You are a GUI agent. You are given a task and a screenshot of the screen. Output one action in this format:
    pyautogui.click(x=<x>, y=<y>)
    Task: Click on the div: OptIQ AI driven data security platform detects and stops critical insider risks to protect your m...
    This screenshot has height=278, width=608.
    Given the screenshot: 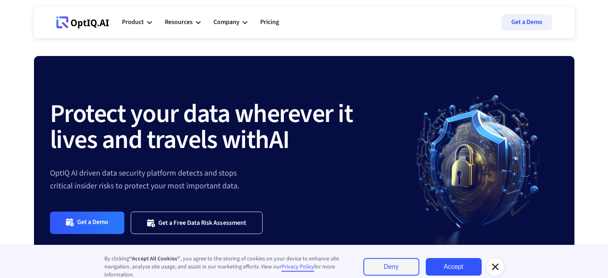 What is the action you would take?
    pyautogui.click(x=224, y=179)
    